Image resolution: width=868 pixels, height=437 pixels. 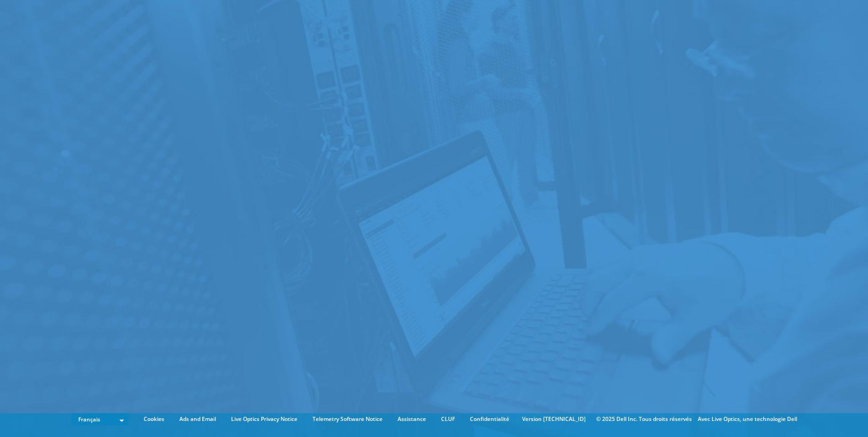 I want to click on a: Telemetry Software Notice, so click(x=347, y=419).